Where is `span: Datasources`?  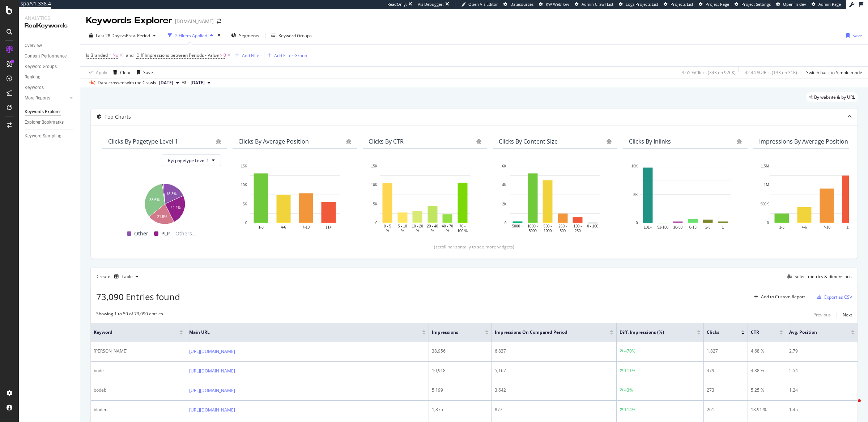
span: Datasources is located at coordinates (522, 4).